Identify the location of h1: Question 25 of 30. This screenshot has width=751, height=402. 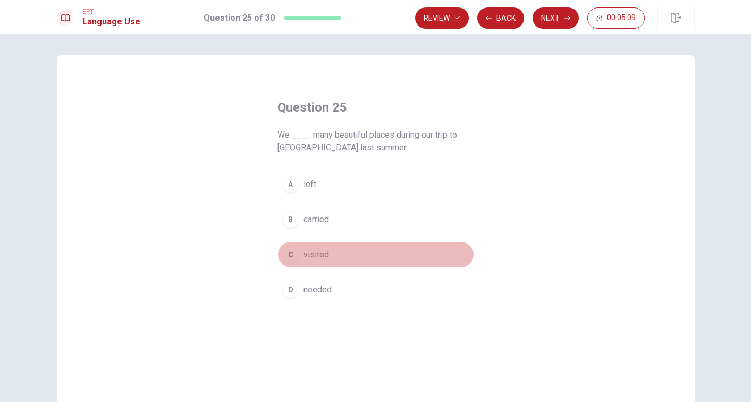
(239, 18).